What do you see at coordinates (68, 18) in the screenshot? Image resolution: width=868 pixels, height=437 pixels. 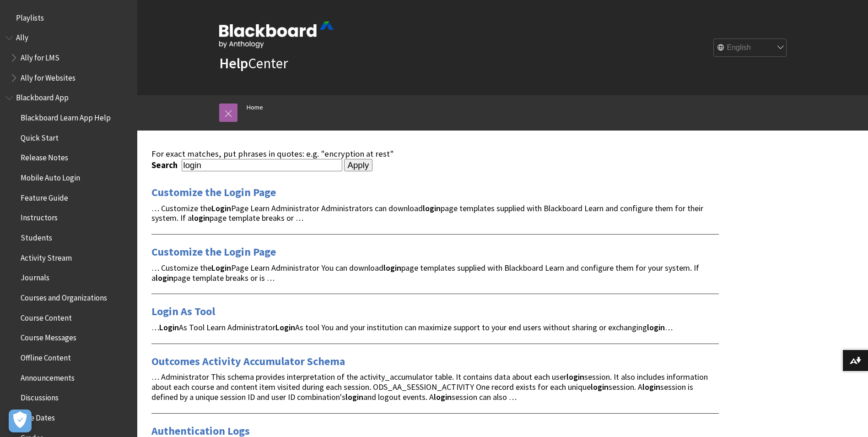 I see `nav: Book outline for Playlists` at bounding box center [68, 18].